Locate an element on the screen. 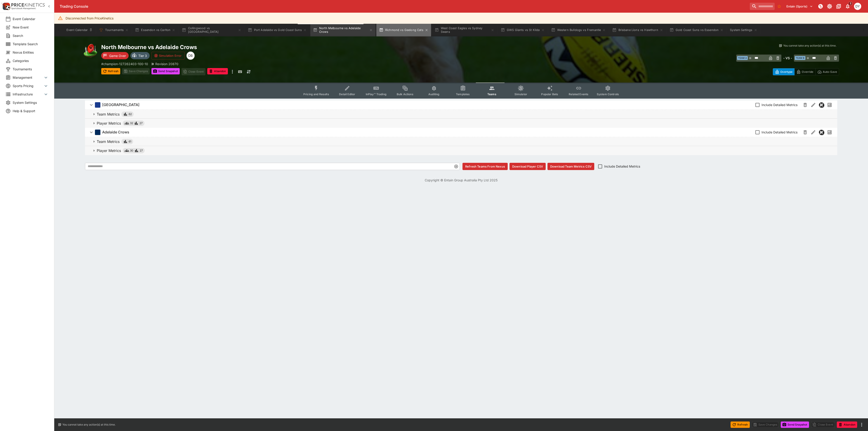  span: System Controls is located at coordinates (607, 94).